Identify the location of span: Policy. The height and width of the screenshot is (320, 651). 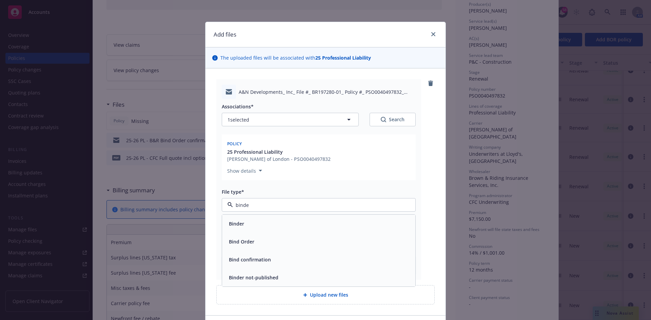
(234, 144).